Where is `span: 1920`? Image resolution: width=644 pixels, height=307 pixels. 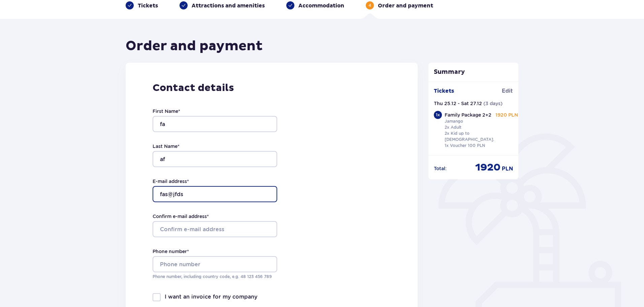
span: 1920 is located at coordinates (487, 167).